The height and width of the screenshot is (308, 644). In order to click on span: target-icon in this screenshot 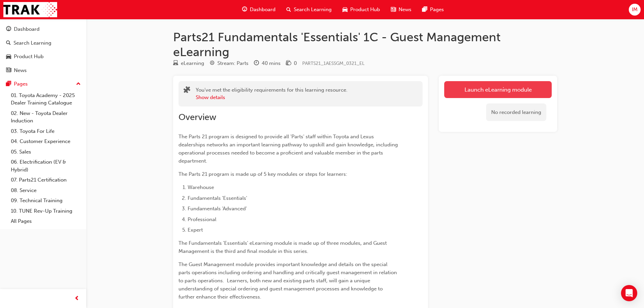, I will do `click(212, 63)`.